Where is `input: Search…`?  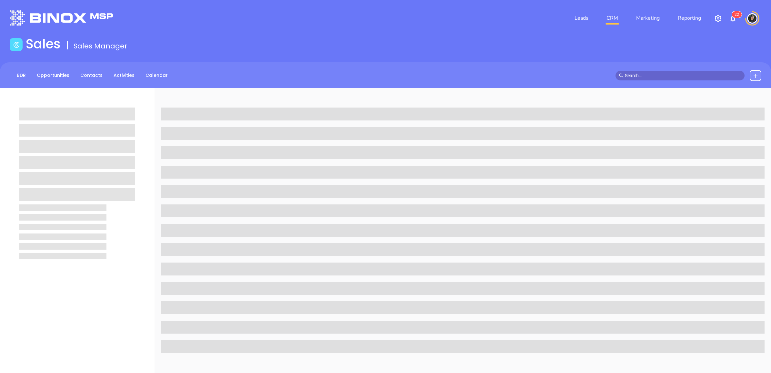
input: Search… is located at coordinates (683, 76).